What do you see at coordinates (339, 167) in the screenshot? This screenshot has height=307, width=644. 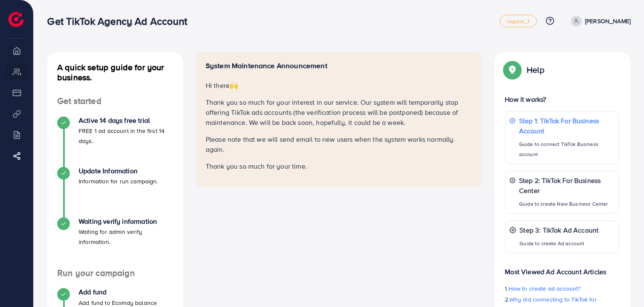 I see `p: Thank you so much for your time.` at bounding box center [339, 167].